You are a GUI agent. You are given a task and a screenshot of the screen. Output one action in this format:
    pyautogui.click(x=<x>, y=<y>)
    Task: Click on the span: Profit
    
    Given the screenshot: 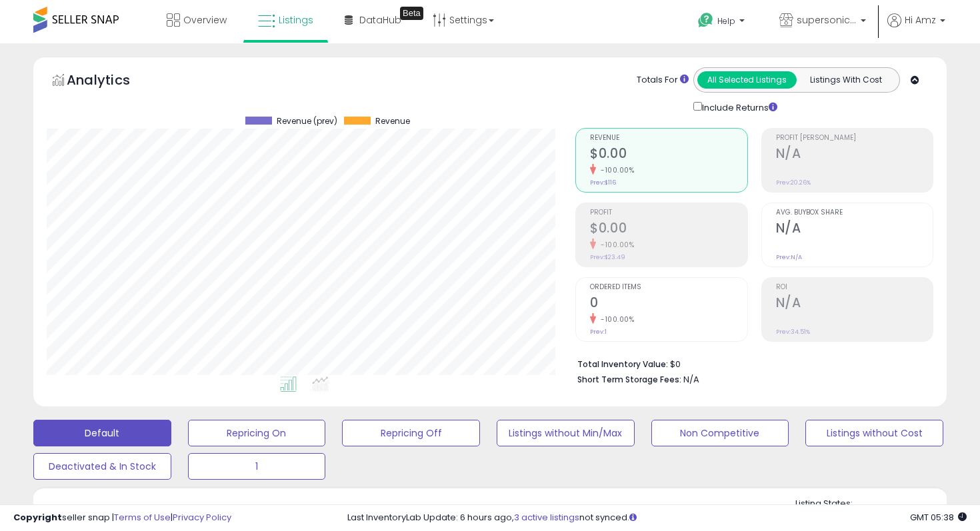 What is the action you would take?
    pyautogui.click(x=668, y=213)
    